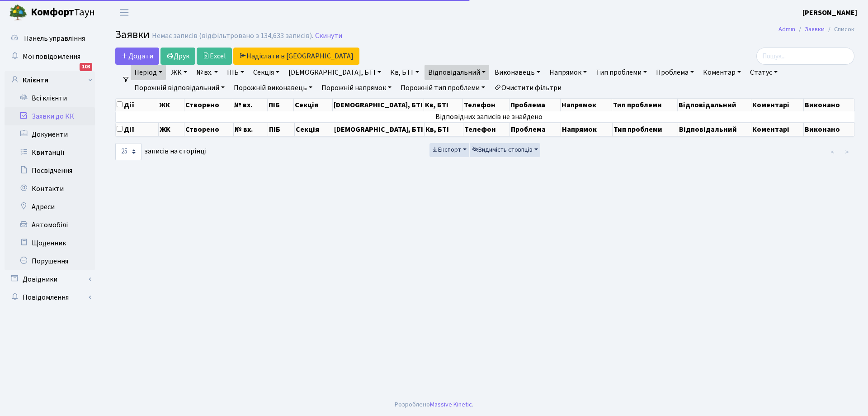 Image resolution: width=868 pixels, height=416 pixels. What do you see at coordinates (805, 56) in the screenshot?
I see `input: Пошук...` at bounding box center [805, 56].